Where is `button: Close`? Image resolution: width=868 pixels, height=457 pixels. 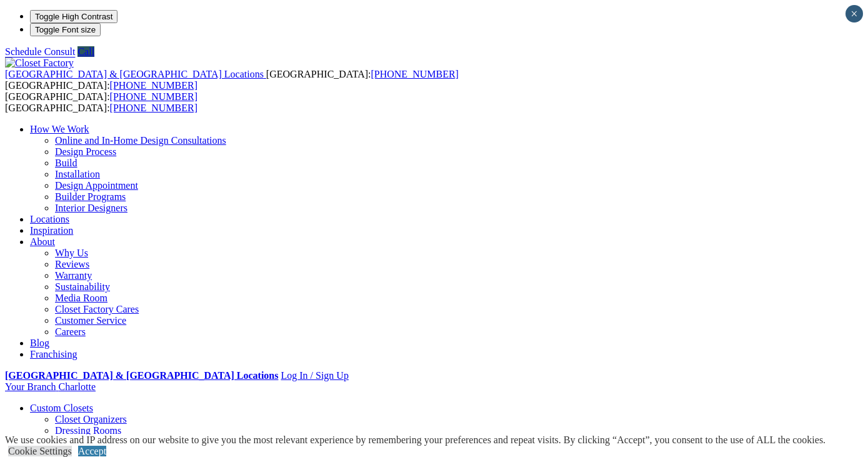 button: Close is located at coordinates (854, 14).